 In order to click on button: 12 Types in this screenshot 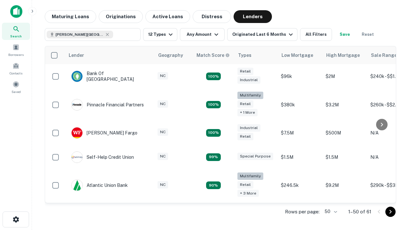, I will do `click(160, 34)`.